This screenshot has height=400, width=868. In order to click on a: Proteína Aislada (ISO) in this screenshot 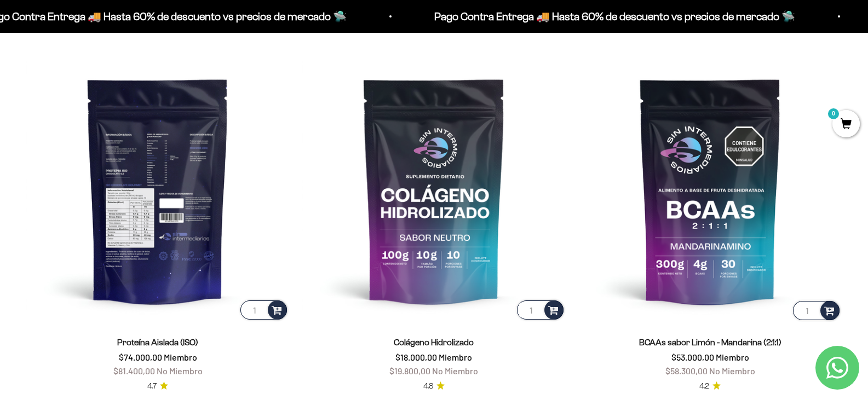, I will do `click(158, 342)`.